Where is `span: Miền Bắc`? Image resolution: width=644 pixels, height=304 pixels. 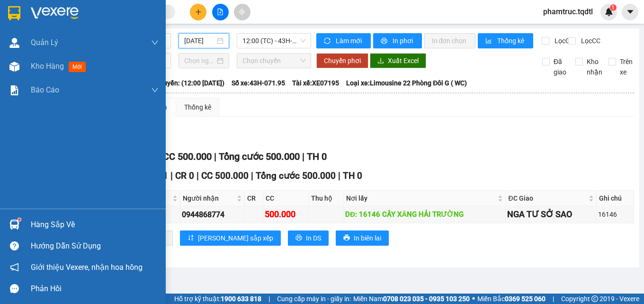 span: Miền Bắc is located at coordinates (511, 298).